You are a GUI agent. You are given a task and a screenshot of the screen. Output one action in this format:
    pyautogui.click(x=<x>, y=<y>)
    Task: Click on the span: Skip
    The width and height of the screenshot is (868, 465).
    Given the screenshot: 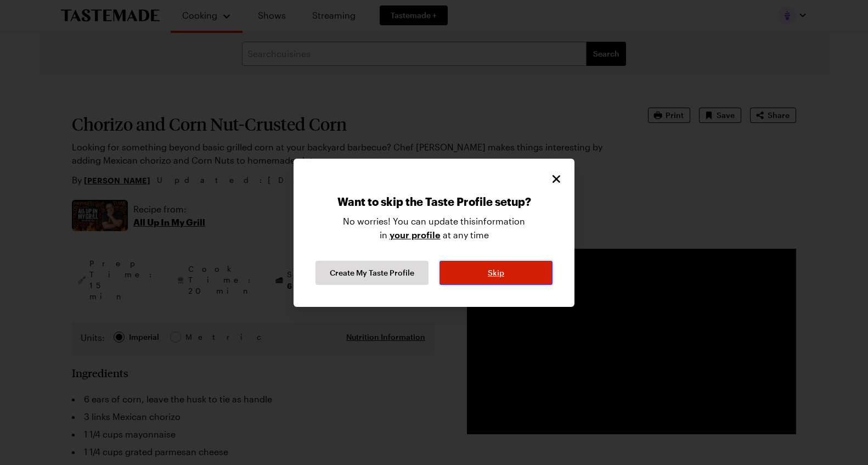 What is the action you would take?
    pyautogui.click(x=496, y=273)
    